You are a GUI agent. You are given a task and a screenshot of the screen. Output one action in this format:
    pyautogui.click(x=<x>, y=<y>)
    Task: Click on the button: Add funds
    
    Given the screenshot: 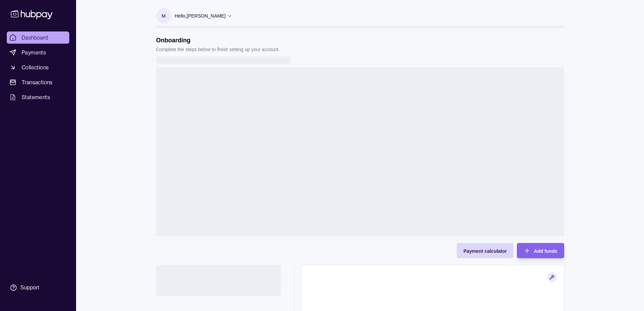 What is the action you would take?
    pyautogui.click(x=540, y=250)
    